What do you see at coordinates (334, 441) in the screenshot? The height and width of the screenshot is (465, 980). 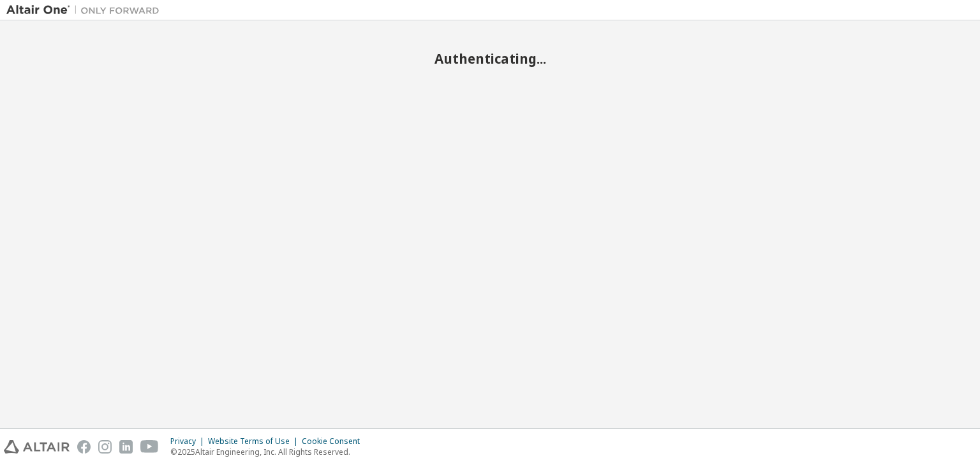 I see `div: Cookie Consent` at bounding box center [334, 441].